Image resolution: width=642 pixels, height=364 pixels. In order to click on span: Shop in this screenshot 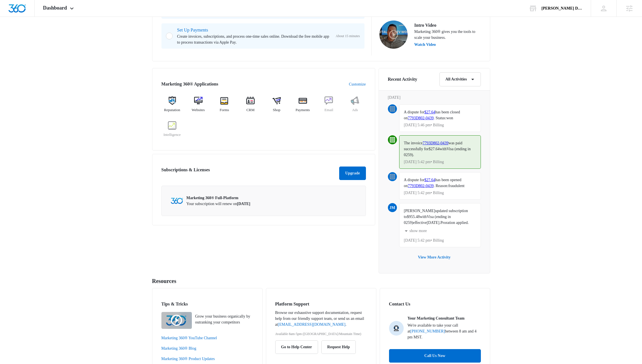, I will do `click(277, 110)`.